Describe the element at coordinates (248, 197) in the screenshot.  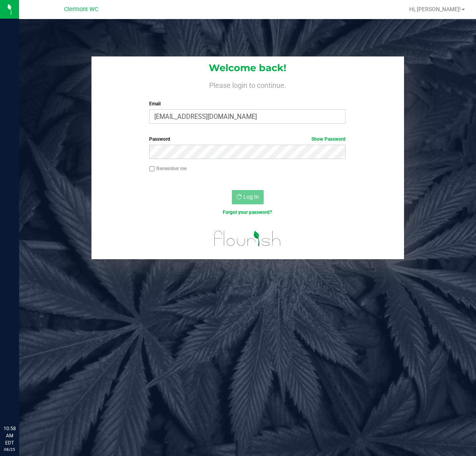
I see `button: Log In` at that location.